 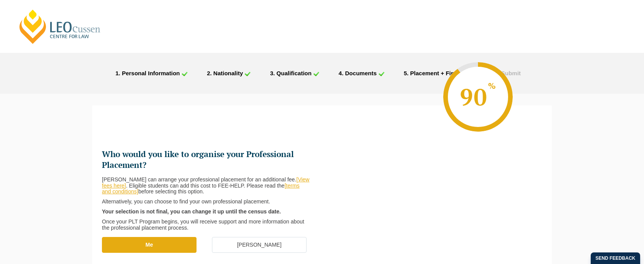 What do you see at coordinates (271, 73) in the screenshot?
I see `span: 3` at bounding box center [271, 73].